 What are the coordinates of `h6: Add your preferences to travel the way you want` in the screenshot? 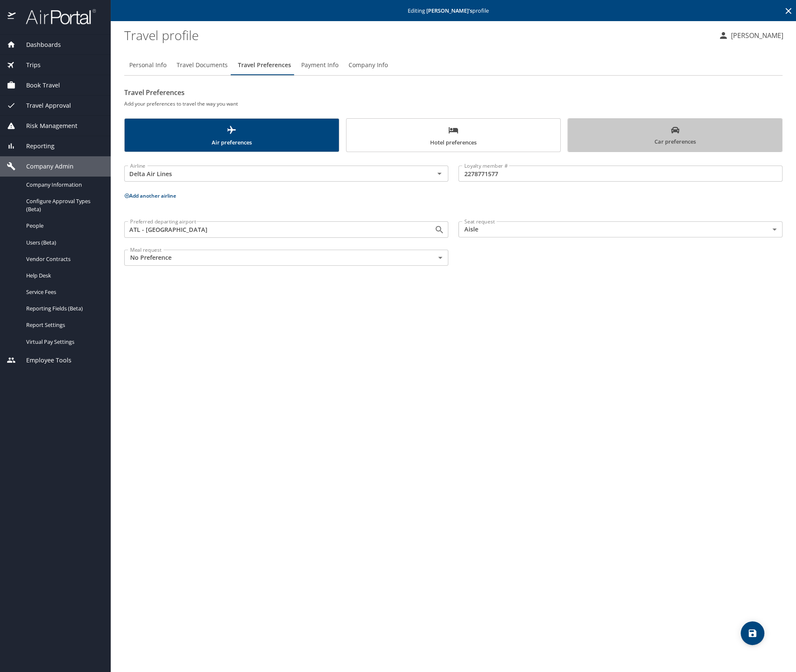 It's located at (453, 104).